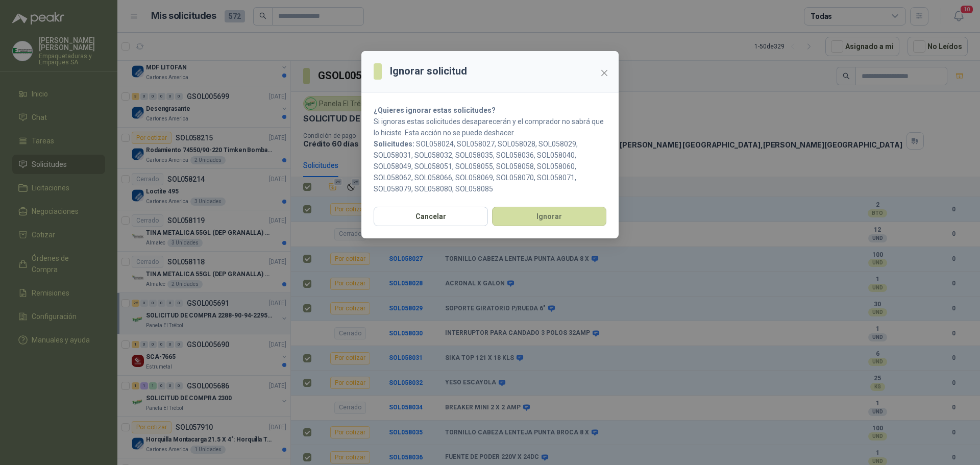 The height and width of the screenshot is (465, 980). What do you see at coordinates (428, 71) in the screenshot?
I see `h3: Ignorar solicitud` at bounding box center [428, 71].